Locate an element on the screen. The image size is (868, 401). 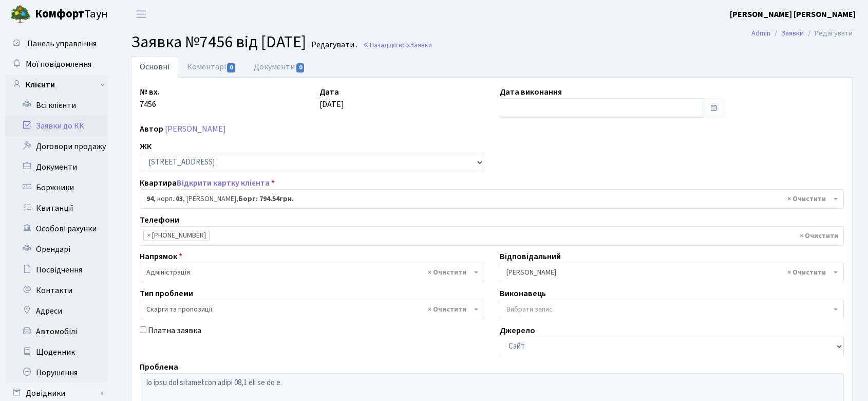
a: Основні is located at coordinates (155, 66).